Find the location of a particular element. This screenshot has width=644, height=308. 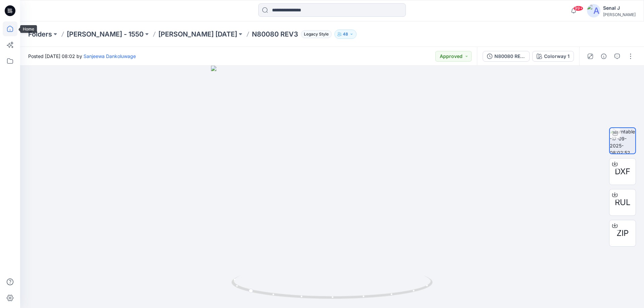

button: N80080 REV3 is located at coordinates (506, 57).